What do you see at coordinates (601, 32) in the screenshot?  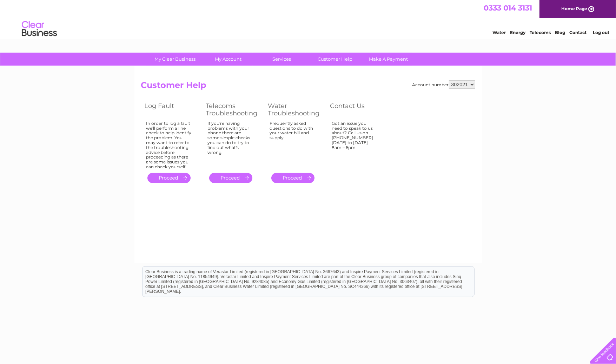 I see `a: Log out` at bounding box center [601, 32].